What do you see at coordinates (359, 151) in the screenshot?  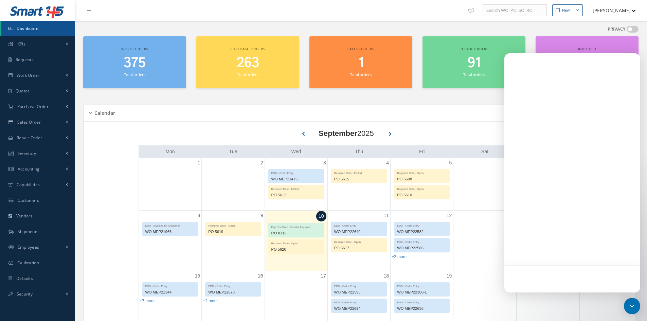 I see `a: Thursday` at bounding box center [359, 151].